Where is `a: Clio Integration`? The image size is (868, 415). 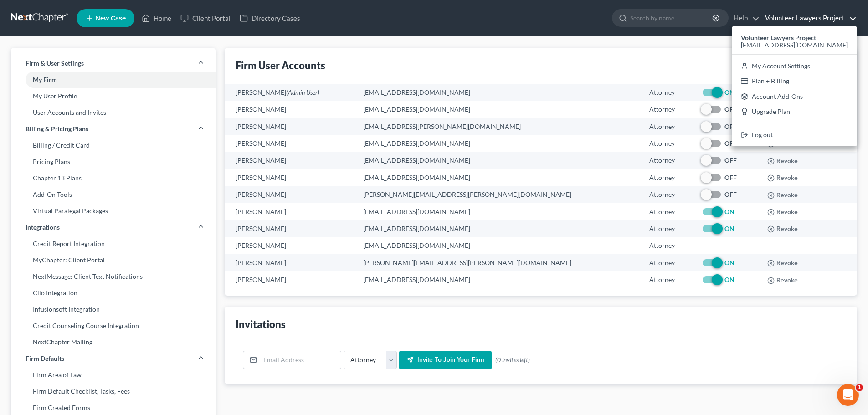 a: Clio Integration is located at coordinates (113, 293).